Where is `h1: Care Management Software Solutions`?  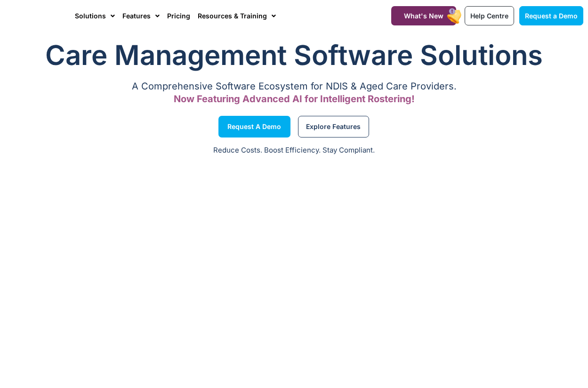
h1: Care Management Software Solutions is located at coordinates (294, 55).